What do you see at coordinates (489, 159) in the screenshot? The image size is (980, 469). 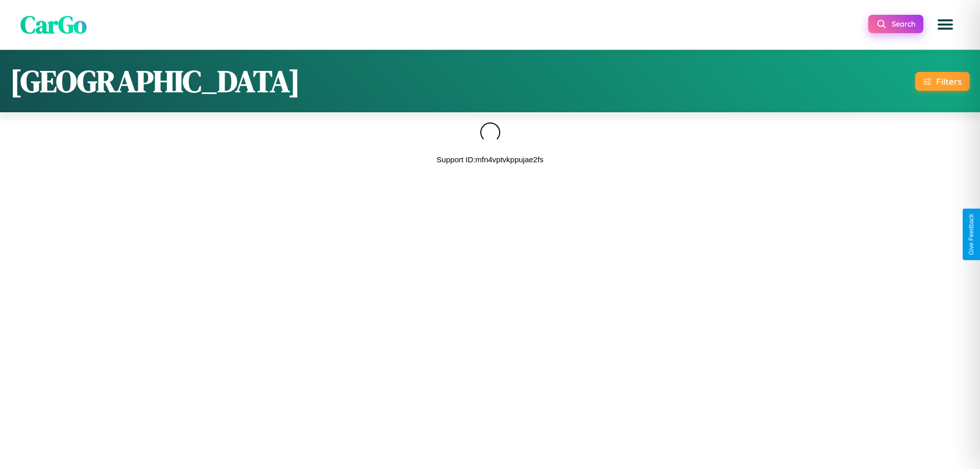 I see `p: Support ID: mfn4vptvkppujae2fs` at bounding box center [489, 159].